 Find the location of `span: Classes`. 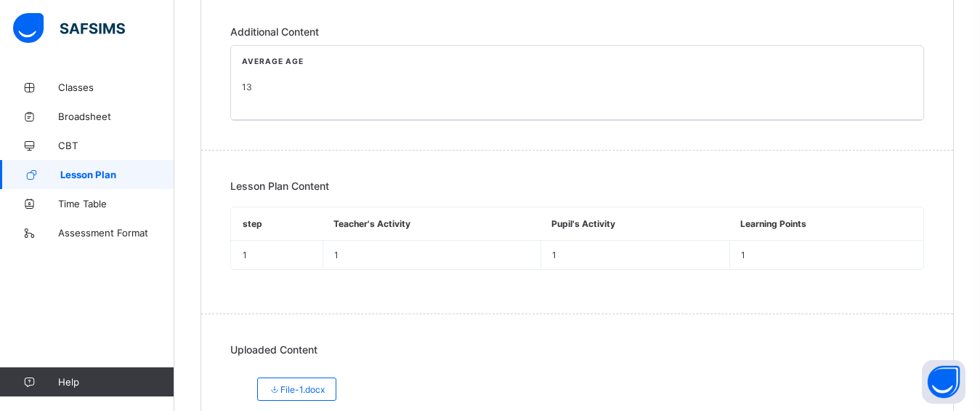

span: Classes is located at coordinates (116, 87).